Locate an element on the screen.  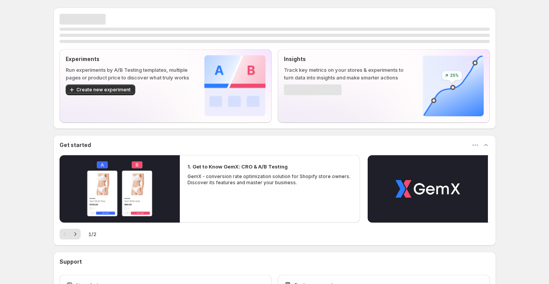
p: Track key metrics on your stores & experiments to turn data into insights and make smarter actions is located at coordinates (347, 74).